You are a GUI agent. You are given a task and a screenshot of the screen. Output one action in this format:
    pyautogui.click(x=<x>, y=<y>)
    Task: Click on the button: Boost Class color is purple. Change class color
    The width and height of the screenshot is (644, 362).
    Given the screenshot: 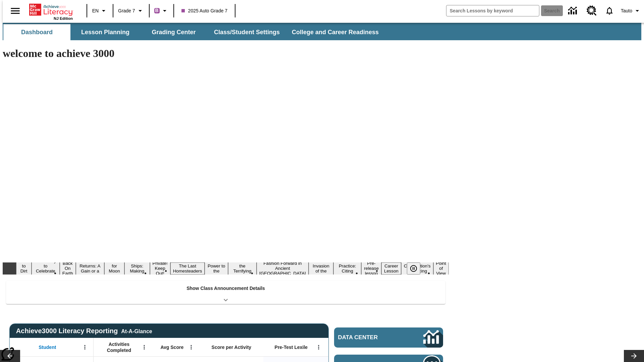 What is the action you would take?
    pyautogui.click(x=161, y=11)
    